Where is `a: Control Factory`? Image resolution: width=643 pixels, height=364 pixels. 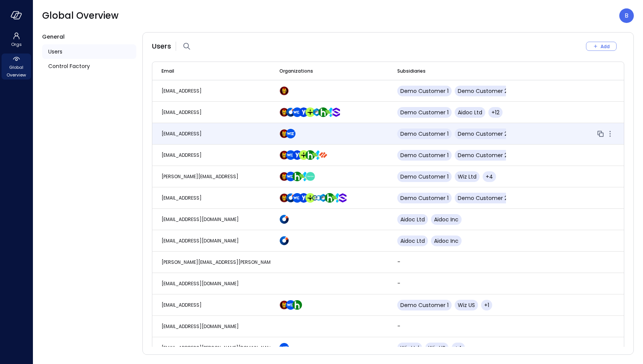
a: Control Factory is located at coordinates (89, 66).